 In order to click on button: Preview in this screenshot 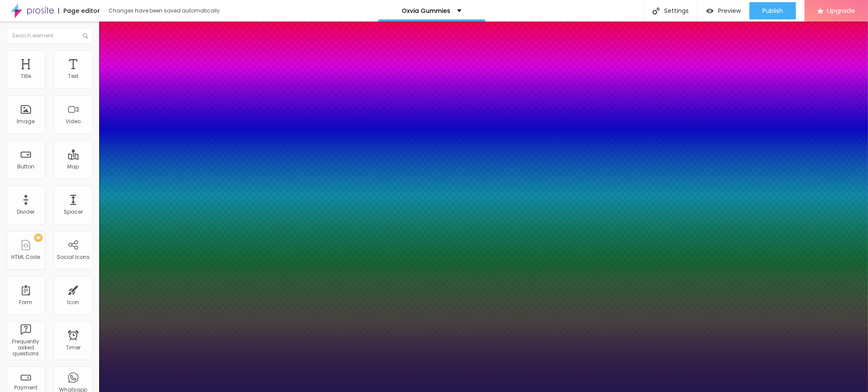, I will do `click(723, 10)`.